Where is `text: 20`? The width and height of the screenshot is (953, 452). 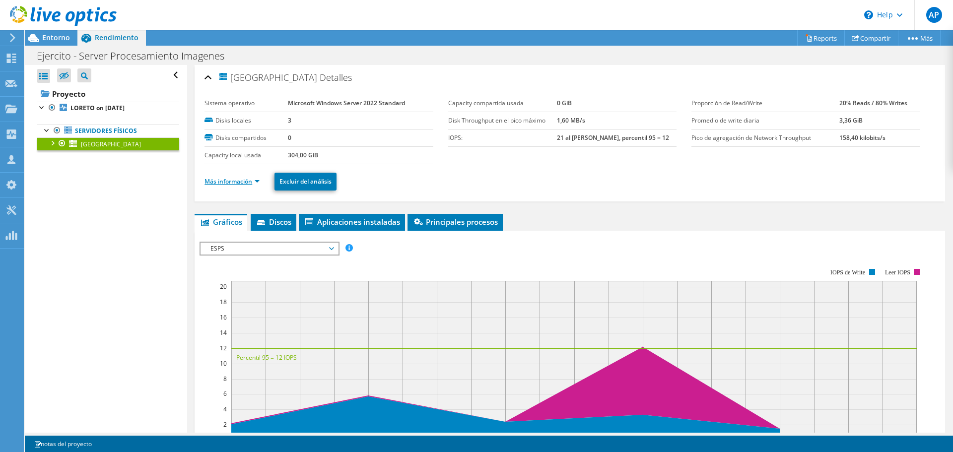 text: 20 is located at coordinates (223, 287).